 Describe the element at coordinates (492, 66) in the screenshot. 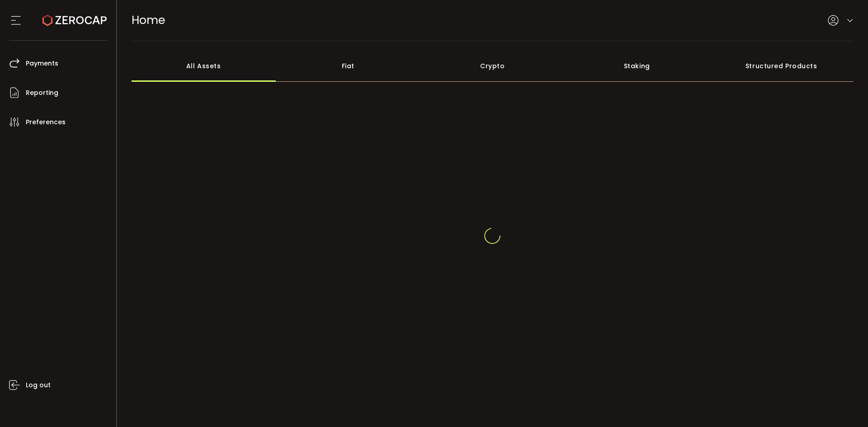

I see `div: Crypto` at that location.